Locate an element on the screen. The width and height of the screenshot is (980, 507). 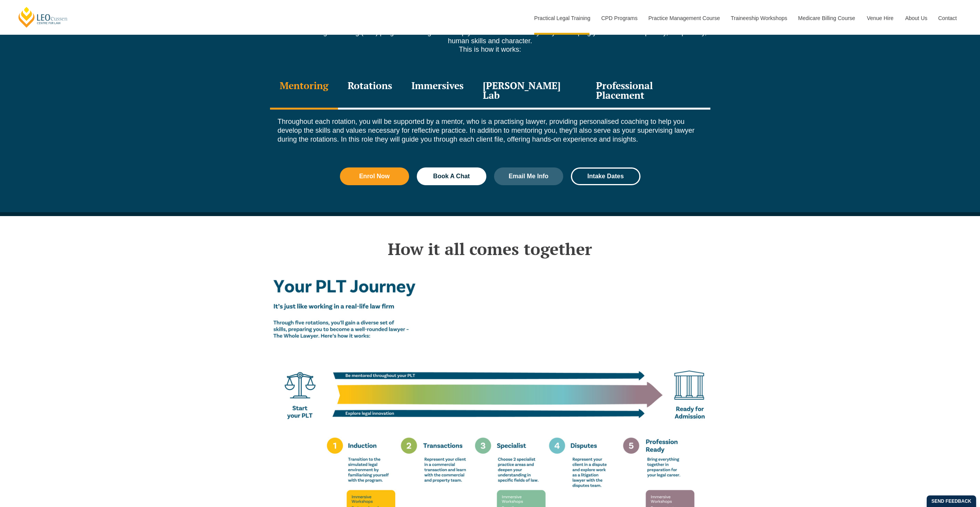
span: Intake Dates is located at coordinates (605, 176).